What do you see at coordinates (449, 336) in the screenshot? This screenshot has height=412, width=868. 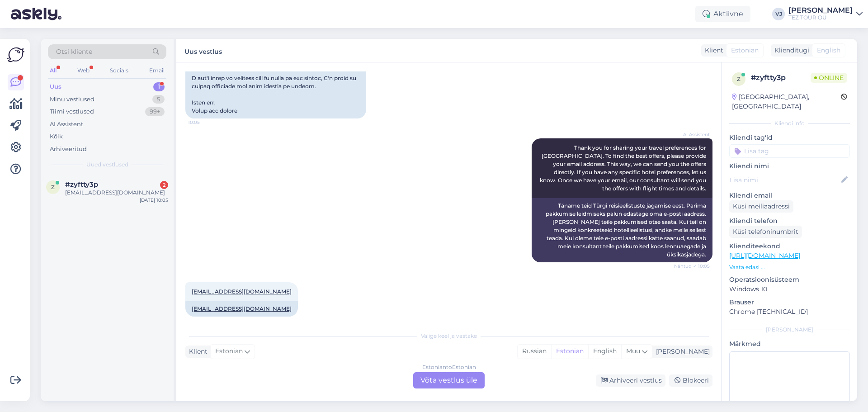 I see `div: Valige keel ja vastake` at bounding box center [449, 336].